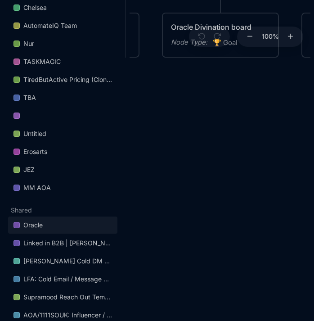 The height and width of the screenshot is (321, 314). I want to click on a: TASKMAGIC, so click(63, 62).